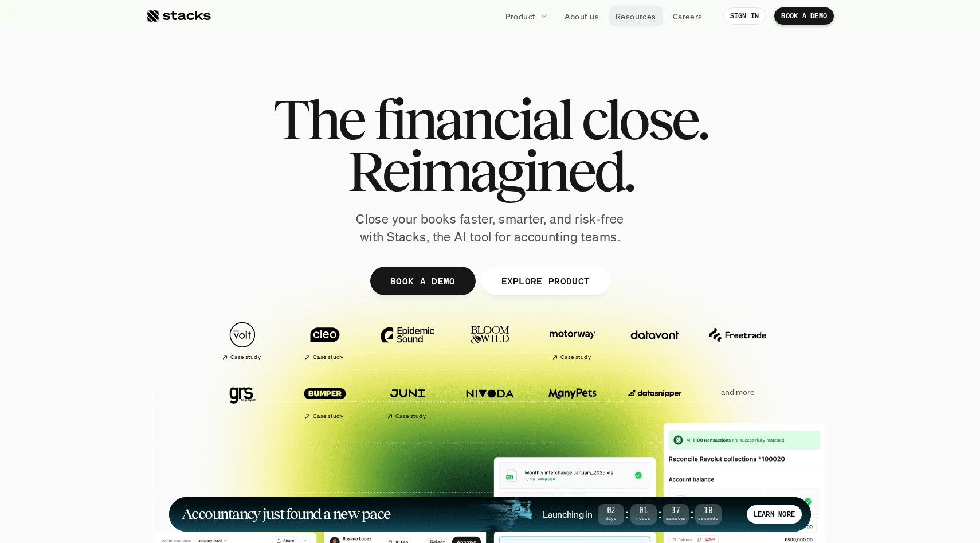 The width and height of the screenshot is (980, 543). What do you see at coordinates (545, 281) in the screenshot?
I see `a: EXPLORE PRODUCT` at bounding box center [545, 281].